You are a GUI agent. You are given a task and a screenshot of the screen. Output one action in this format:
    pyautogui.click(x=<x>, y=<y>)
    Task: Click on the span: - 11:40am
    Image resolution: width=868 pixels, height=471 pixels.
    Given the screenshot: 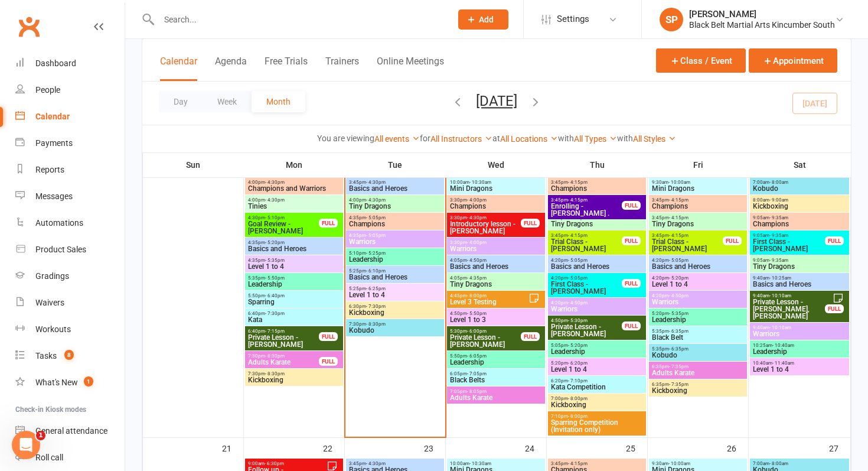 What is the action you would take?
    pyautogui.click(x=783, y=363)
    